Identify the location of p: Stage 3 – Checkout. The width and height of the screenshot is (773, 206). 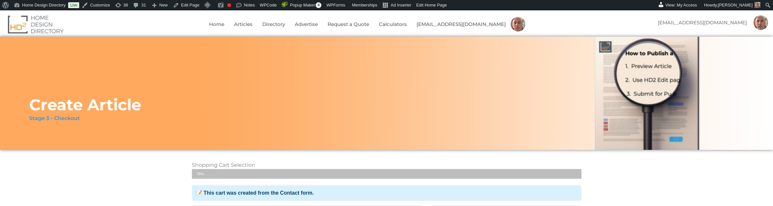
(55, 119).